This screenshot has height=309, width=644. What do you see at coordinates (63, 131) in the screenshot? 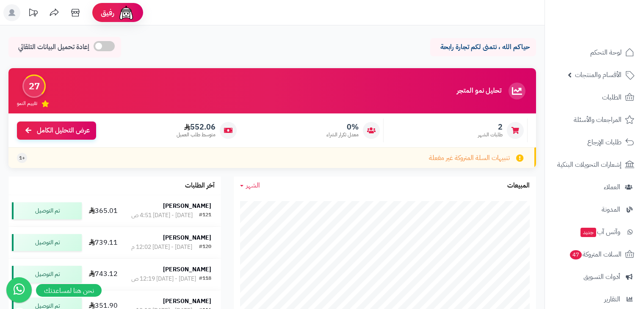
I see `span: عرض التحليل الكامل` at bounding box center [63, 131].